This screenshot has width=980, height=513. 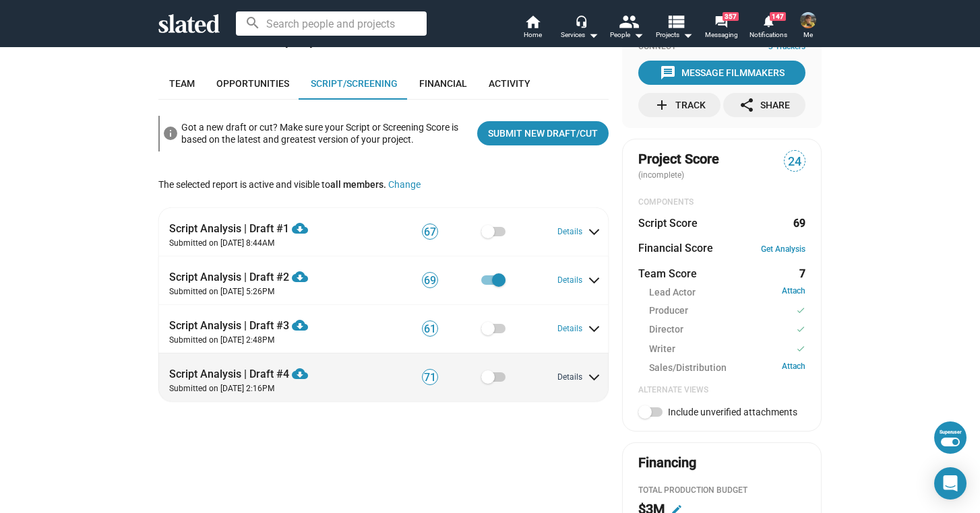 I want to click on span: Opportunities, so click(x=253, y=83).